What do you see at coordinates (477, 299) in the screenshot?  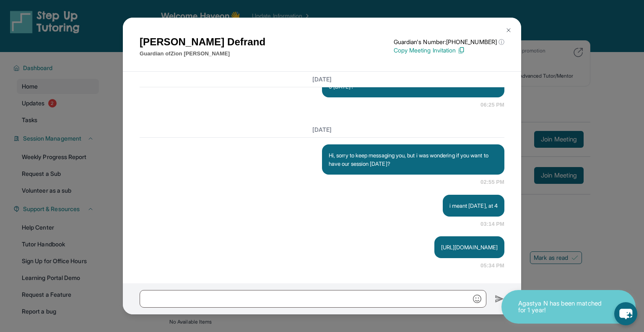 I see `img: Emoji` at bounding box center [477, 299].